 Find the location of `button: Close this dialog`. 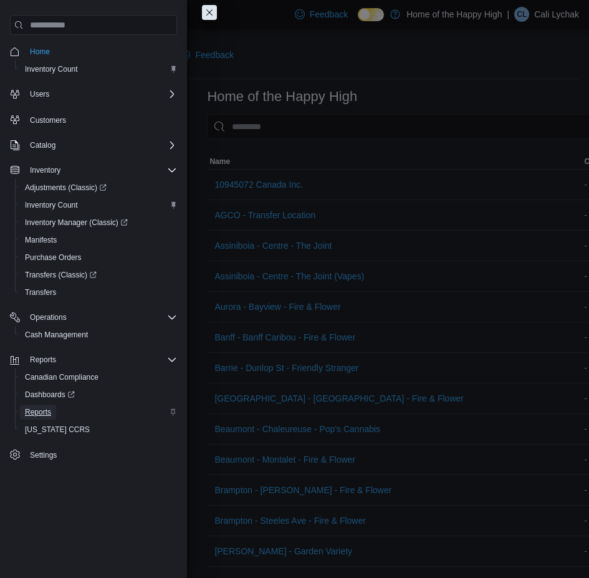

button: Close this dialog is located at coordinates (210, 12).